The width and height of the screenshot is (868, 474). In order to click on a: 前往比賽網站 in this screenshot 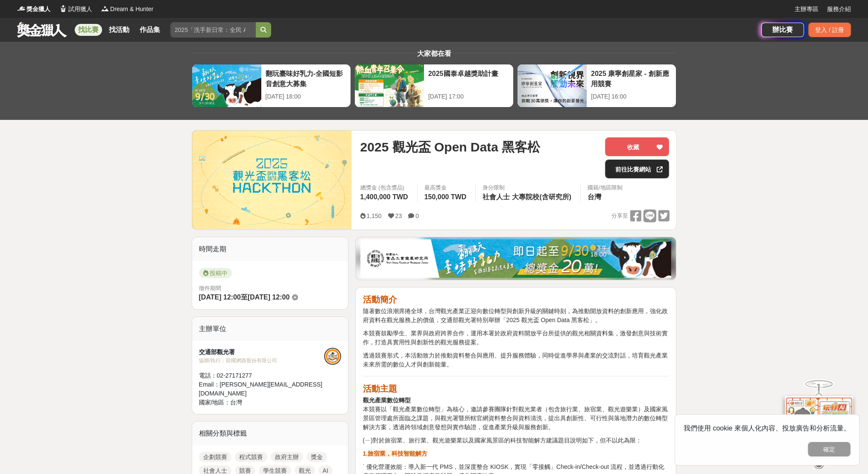, I will do `click(637, 169)`.